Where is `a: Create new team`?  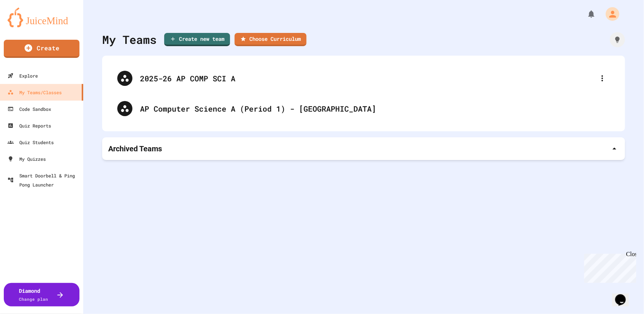 a: Create new team is located at coordinates (197, 39).